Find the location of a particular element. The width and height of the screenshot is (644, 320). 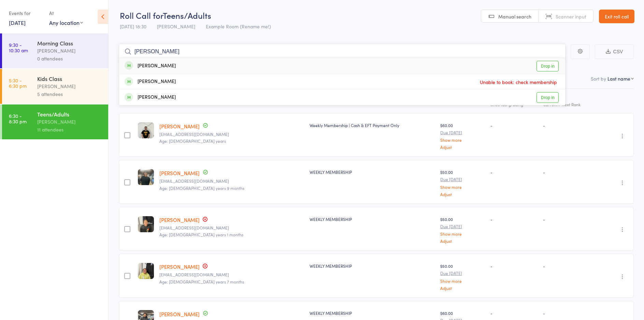

img: image1749631245.png is located at coordinates (146, 224).